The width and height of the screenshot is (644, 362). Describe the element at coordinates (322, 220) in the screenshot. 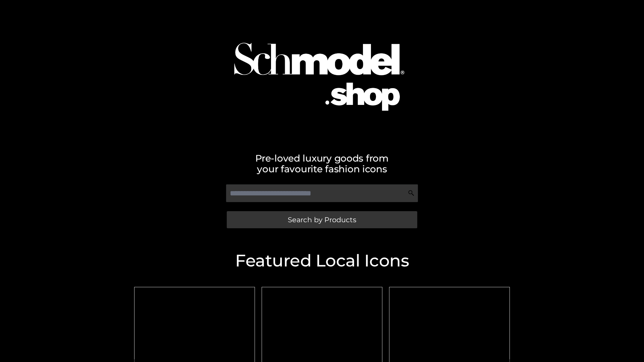

I see `a: Search by Products` at that location.